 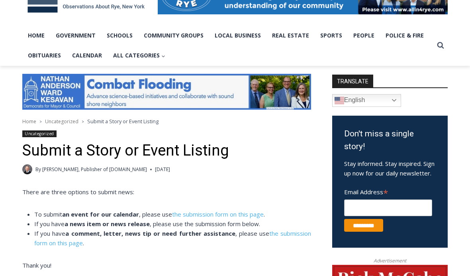 I want to click on a: Sports, so click(x=331, y=35).